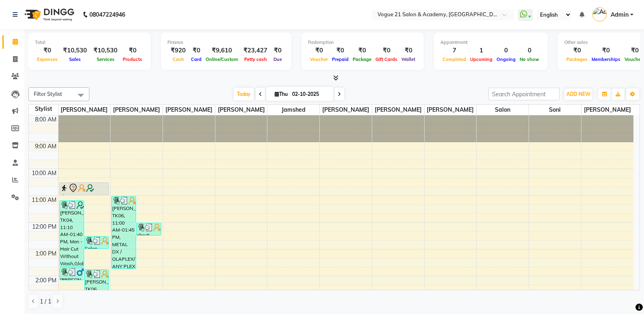 Image resolution: width=644 pixels, height=314 pixels. I want to click on div: 10:00 AM, so click(44, 173).